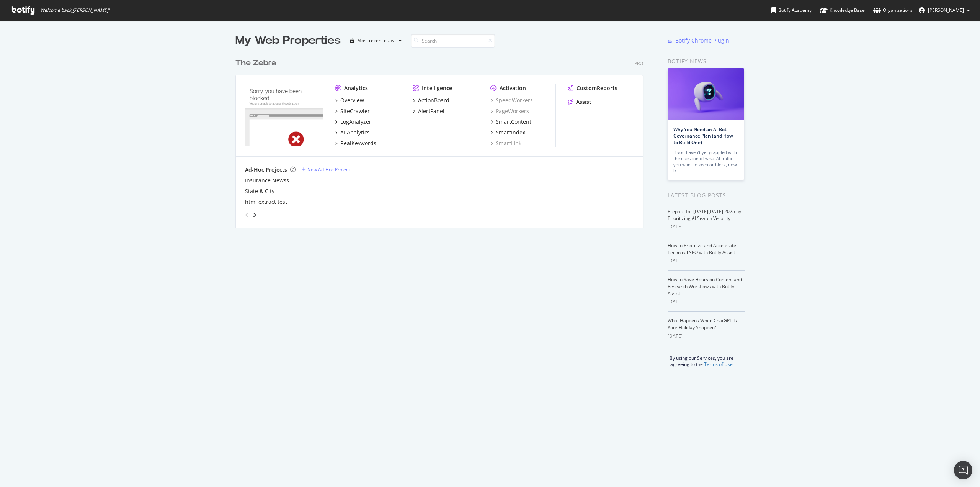 This screenshot has height=487, width=980. What do you see at coordinates (429, 111) in the screenshot?
I see `a: AlertPanel` at bounding box center [429, 111].